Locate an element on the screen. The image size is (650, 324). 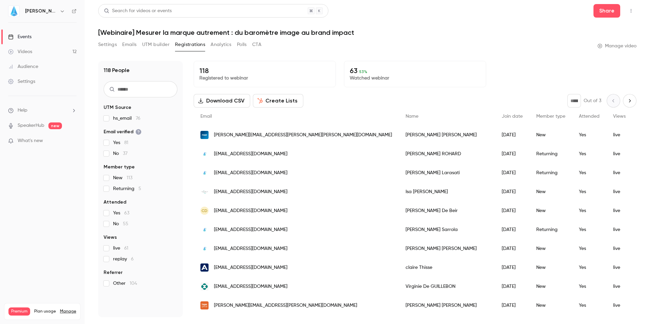
span: 6 is located at coordinates (132, 259).